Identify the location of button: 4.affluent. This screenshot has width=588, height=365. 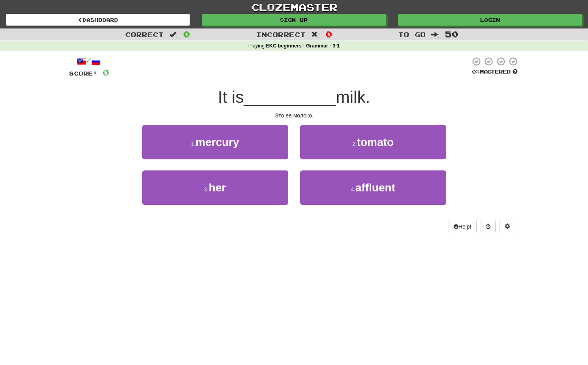
(373, 187).